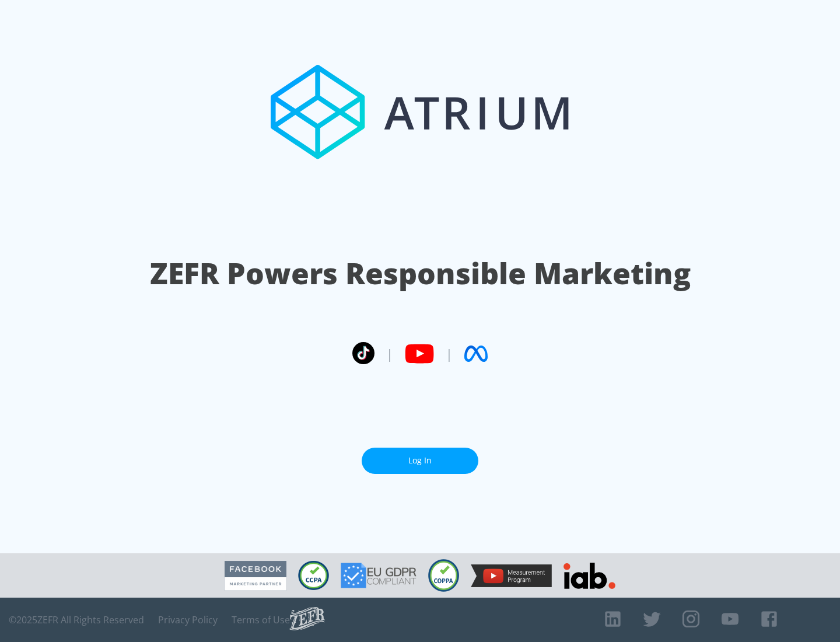  Describe the element at coordinates (261, 620) in the screenshot. I see `a: Terms of Use` at that location.